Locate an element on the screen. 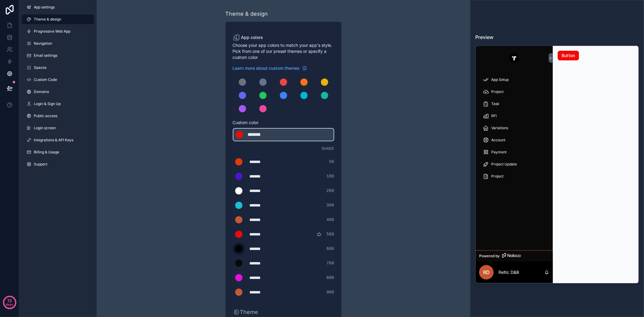  a: App Setup is located at coordinates (514, 79).